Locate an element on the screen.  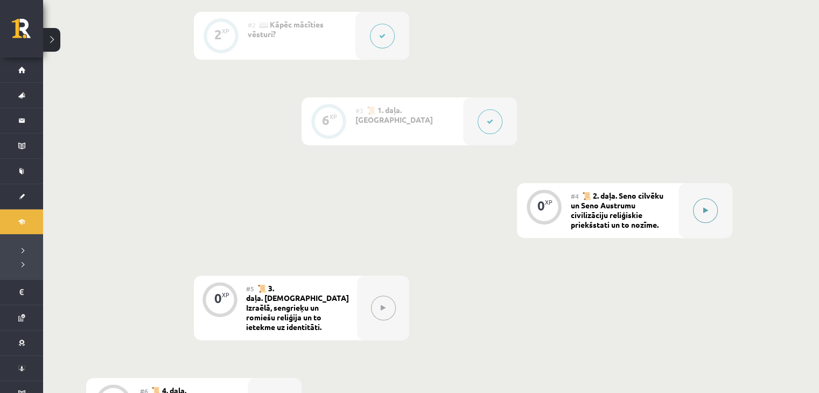
span: #2 is located at coordinates (251, 25).